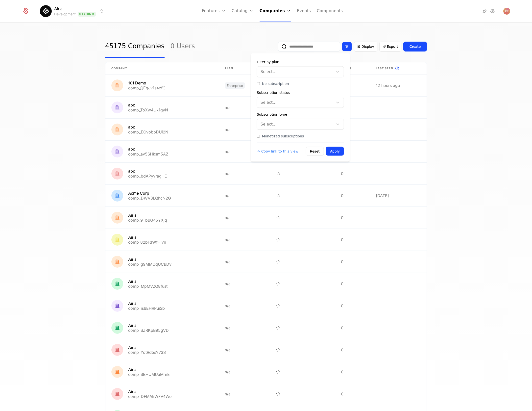  What do you see at coordinates (58, 9) in the screenshot?
I see `span: Airia` at bounding box center [58, 9].